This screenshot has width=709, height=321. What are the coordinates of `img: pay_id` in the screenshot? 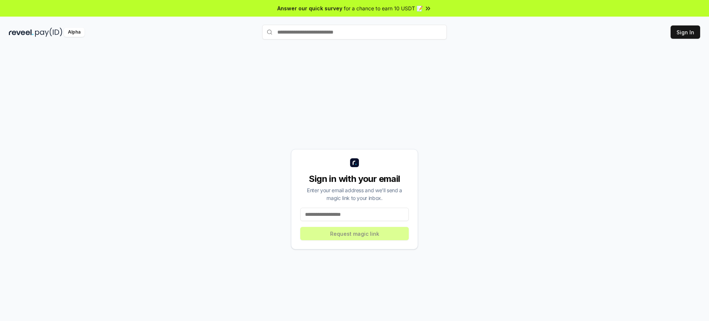 It's located at (49, 32).